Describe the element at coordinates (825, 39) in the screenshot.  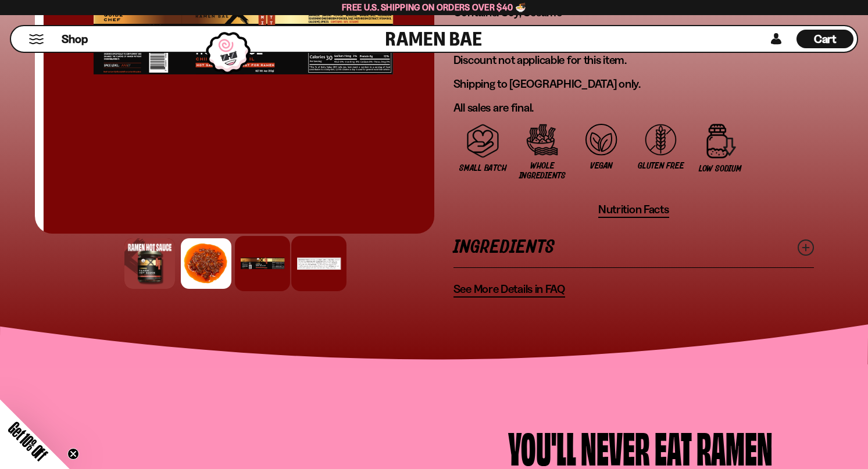
I see `span: Cart` at that location.